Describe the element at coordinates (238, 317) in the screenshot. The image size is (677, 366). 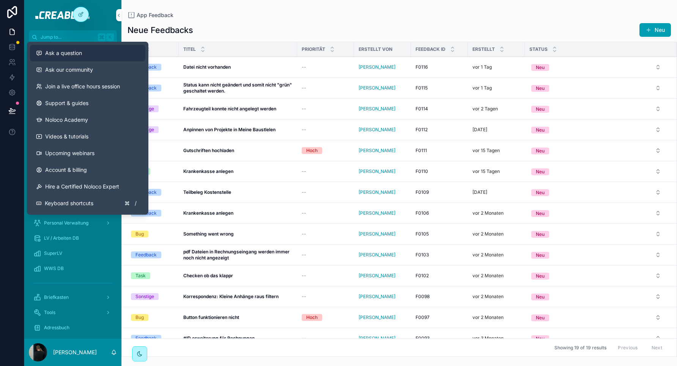
I see `a: Button funktionieren nicht` at that location.